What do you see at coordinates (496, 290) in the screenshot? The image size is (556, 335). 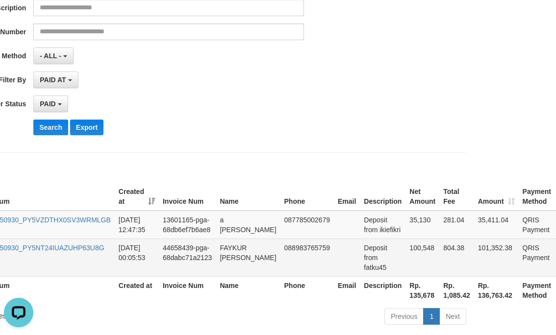 I see `th: Rp. 136,763.42` at bounding box center [496, 290].